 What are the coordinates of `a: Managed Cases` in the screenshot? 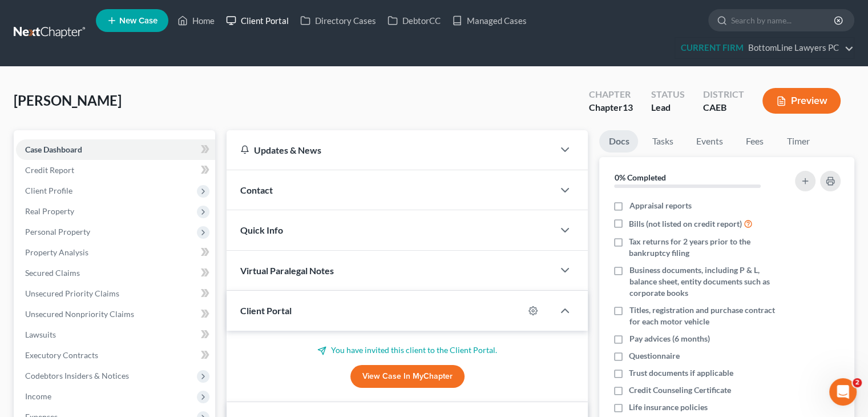 It's located at (489, 20).